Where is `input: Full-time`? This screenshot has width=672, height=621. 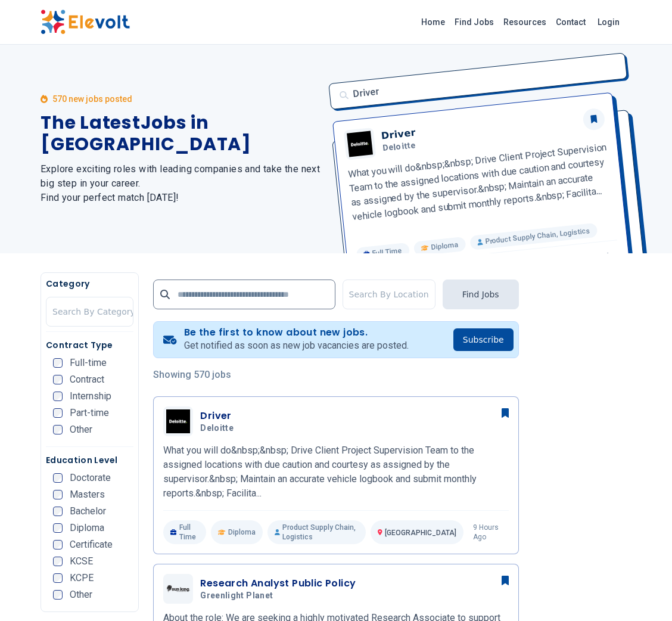
input: Full-time is located at coordinates (57, 363).